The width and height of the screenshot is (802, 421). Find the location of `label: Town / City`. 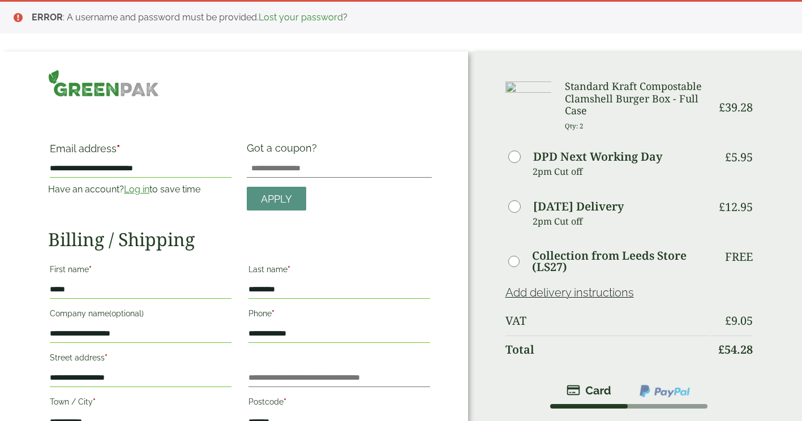

label: Town / City is located at coordinates (140, 404).